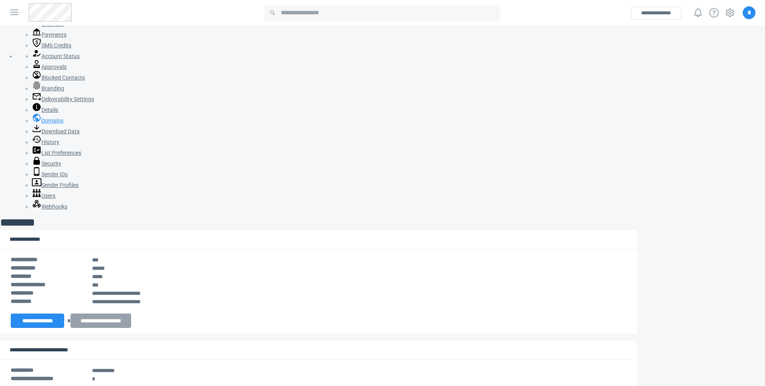 The image size is (765, 386). What do you see at coordinates (57, 153) in the screenshot?
I see `a: List Preferences` at bounding box center [57, 153].